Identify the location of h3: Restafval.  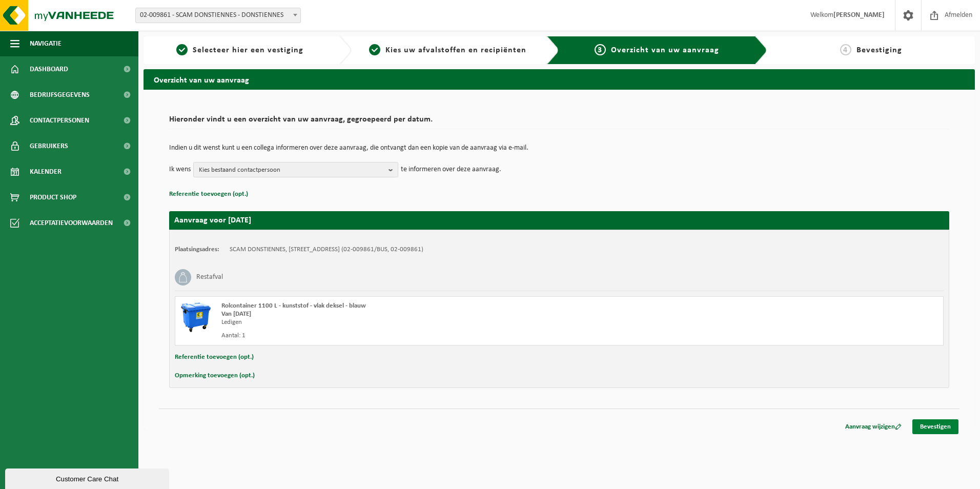
(210, 277).